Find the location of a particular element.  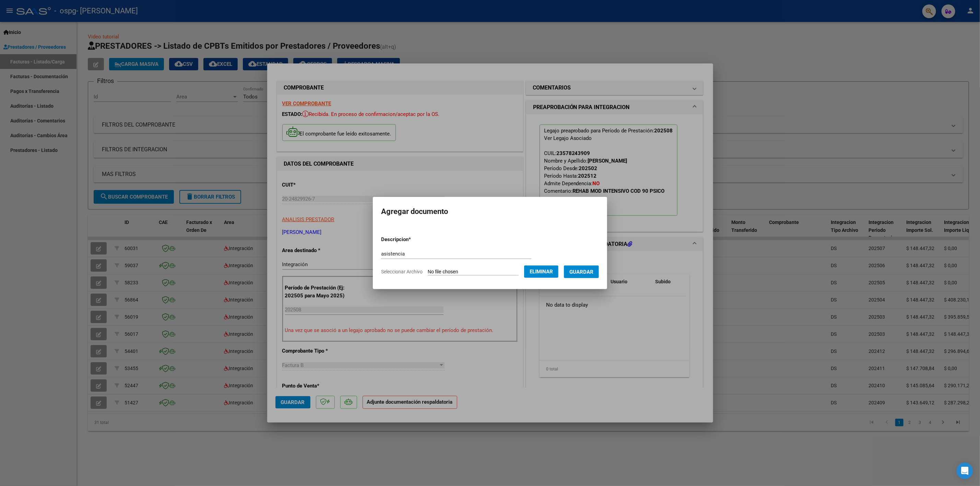

span: Guardar is located at coordinates (582, 272).